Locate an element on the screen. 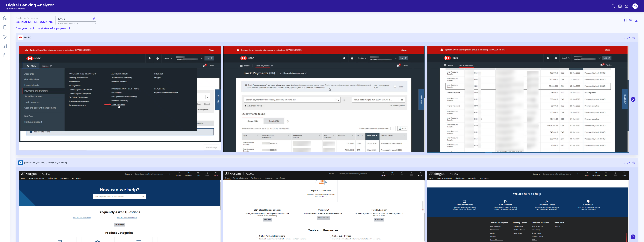  div: Desktop Servicing is located at coordinates (35, 20).